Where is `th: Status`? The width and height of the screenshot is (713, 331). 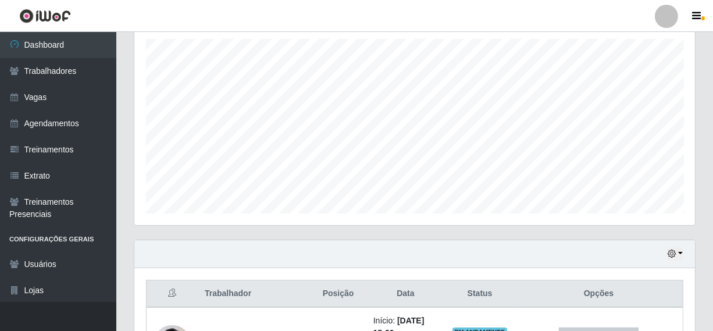
th: Status is located at coordinates (480, 294).